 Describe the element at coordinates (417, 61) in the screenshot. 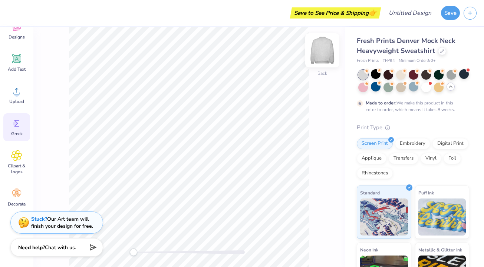

I see `span: Minimum Order: 50 +` at that location.